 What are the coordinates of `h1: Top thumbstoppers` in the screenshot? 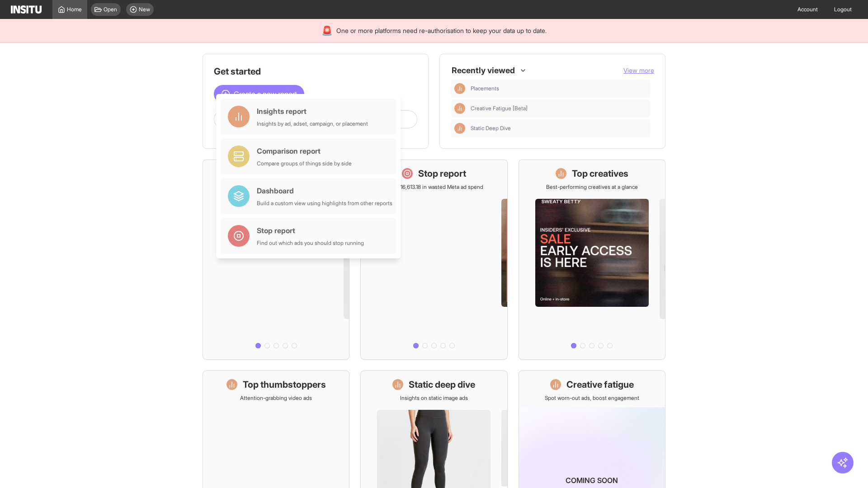 It's located at (284, 385).